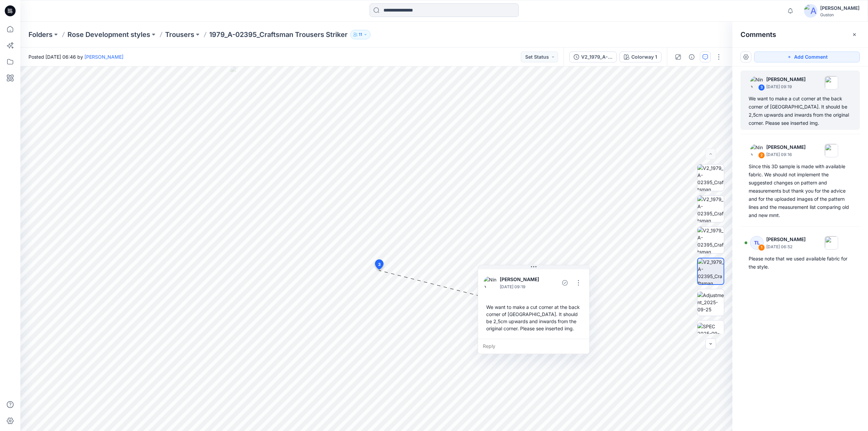 This screenshot has width=868, height=431. Describe the element at coordinates (761, 155) in the screenshot. I see `div: 2` at that location.